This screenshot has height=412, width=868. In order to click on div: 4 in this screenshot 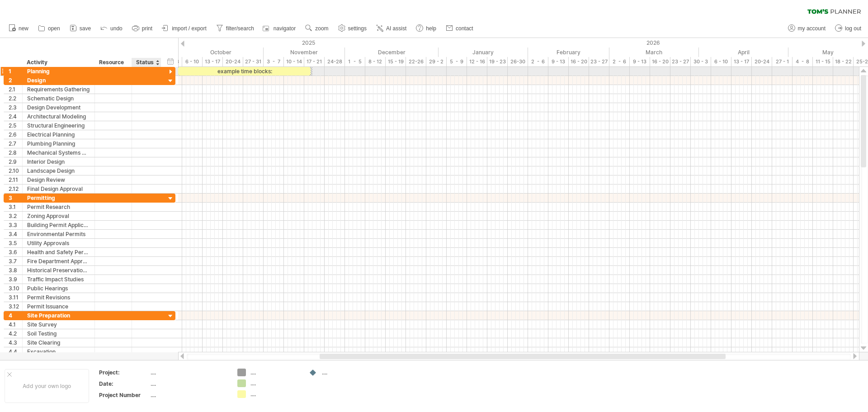, I will do `click(15, 315)`.